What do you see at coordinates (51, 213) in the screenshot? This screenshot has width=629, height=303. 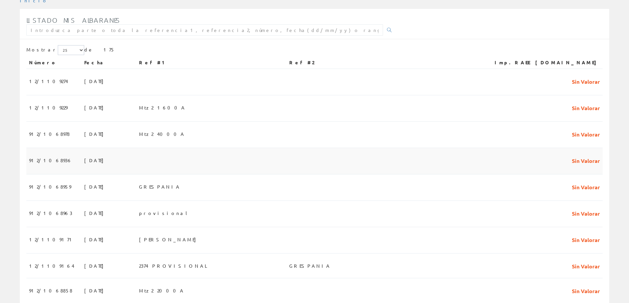 I see `span: 912/1068963` at bounding box center [51, 213].